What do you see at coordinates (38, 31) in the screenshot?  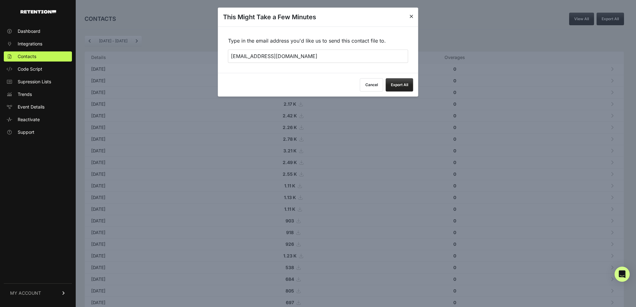 I see `a: Dashboard` at bounding box center [38, 31].